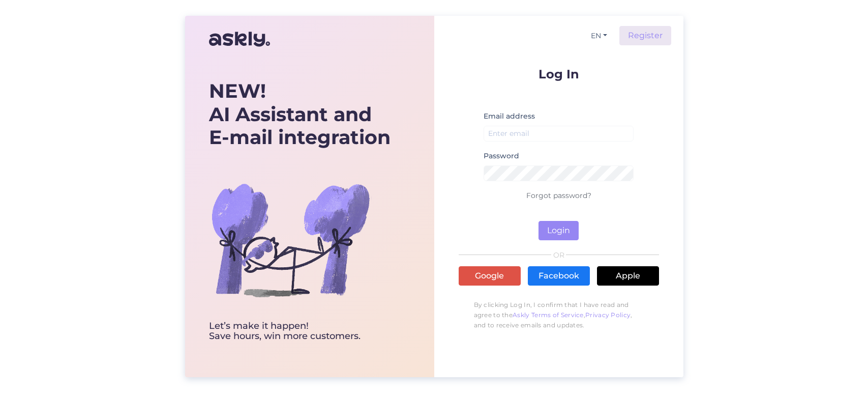 Image resolution: width=868 pixels, height=393 pixels. Describe the element at coordinates (300, 331) in the screenshot. I see `div: Let’s make it happen! Save hours, win more customers.` at that location.